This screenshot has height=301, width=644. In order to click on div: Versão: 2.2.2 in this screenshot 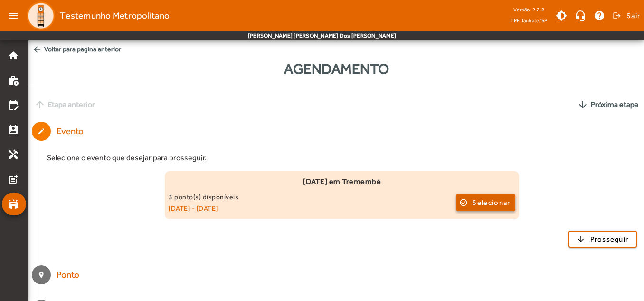, I will do `click(529, 9)`.